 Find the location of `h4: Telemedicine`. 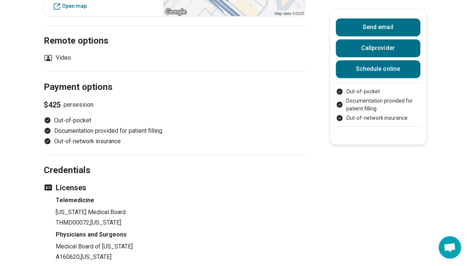

h4: Telemedicine is located at coordinates (181, 200).